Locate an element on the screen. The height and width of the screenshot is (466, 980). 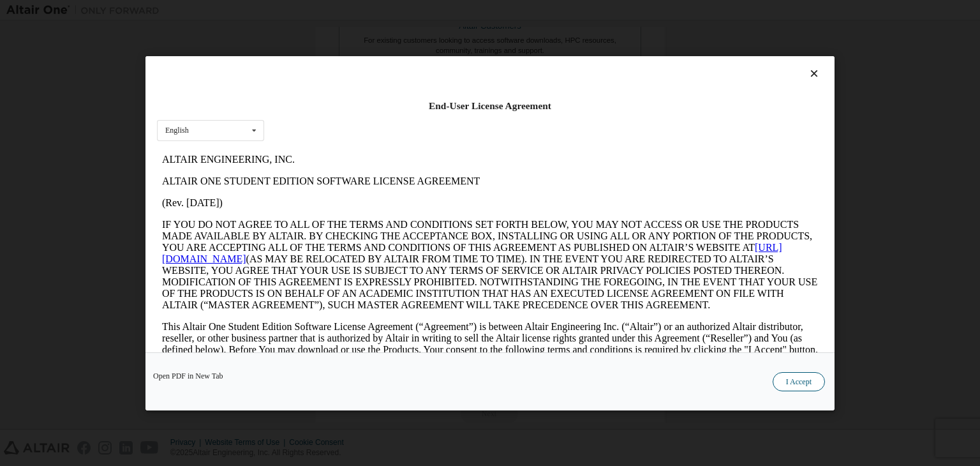
div: End-User License Agreement is located at coordinates (490, 106).